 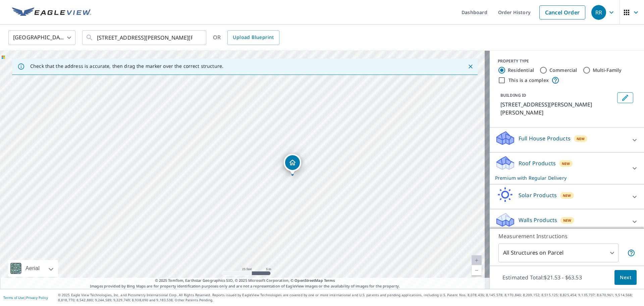 I want to click on p: Full House Products, so click(x=545, y=138).